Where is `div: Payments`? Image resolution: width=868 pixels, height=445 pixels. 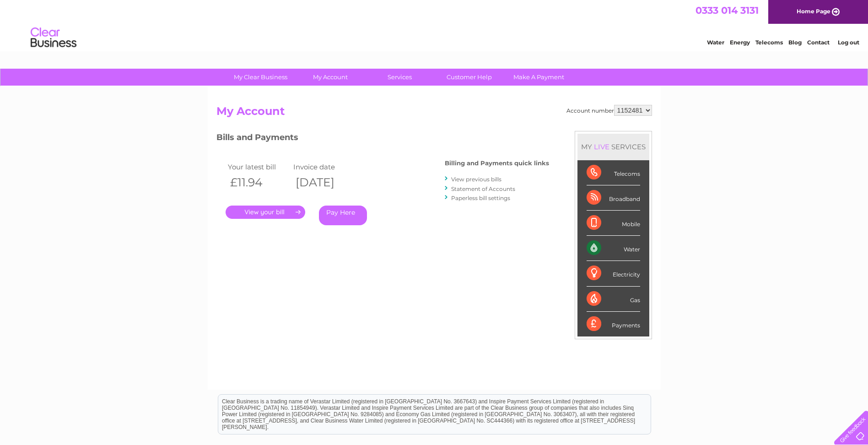 div: Payments is located at coordinates (613, 324).